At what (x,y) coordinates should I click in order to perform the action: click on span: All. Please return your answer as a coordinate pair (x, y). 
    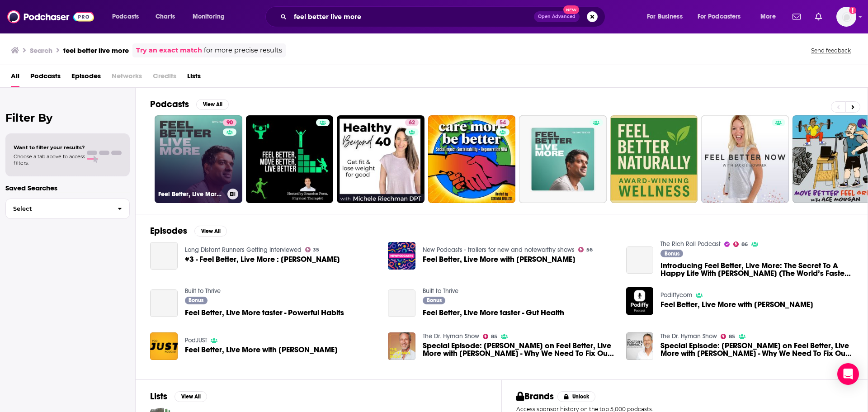
    Looking at the image, I should click on (15, 78).